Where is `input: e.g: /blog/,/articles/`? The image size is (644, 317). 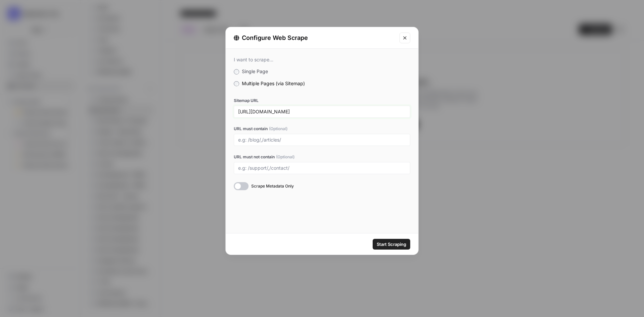 input: e.g: /blog/,/articles/ is located at coordinates (322, 140).